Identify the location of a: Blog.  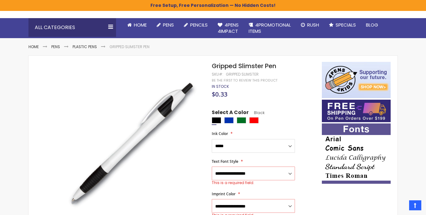
(372, 25).